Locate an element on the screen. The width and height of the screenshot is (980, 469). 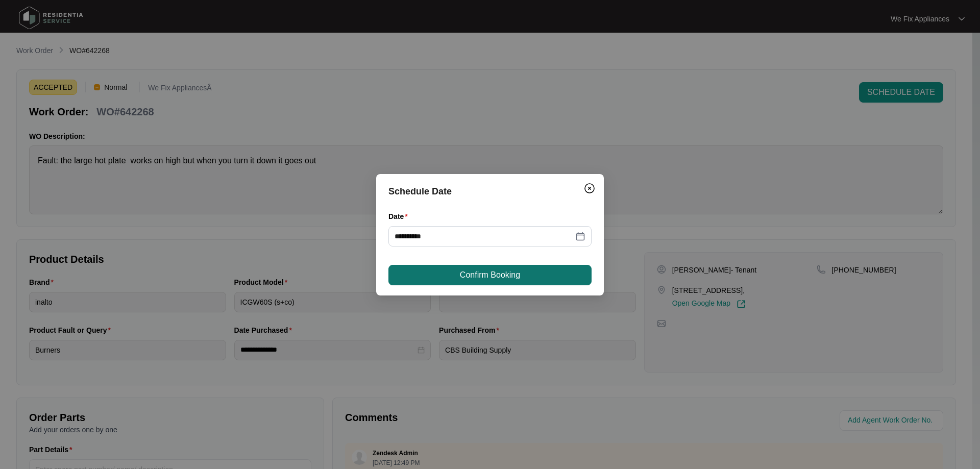
img: closeCircle is located at coordinates (589, 188).